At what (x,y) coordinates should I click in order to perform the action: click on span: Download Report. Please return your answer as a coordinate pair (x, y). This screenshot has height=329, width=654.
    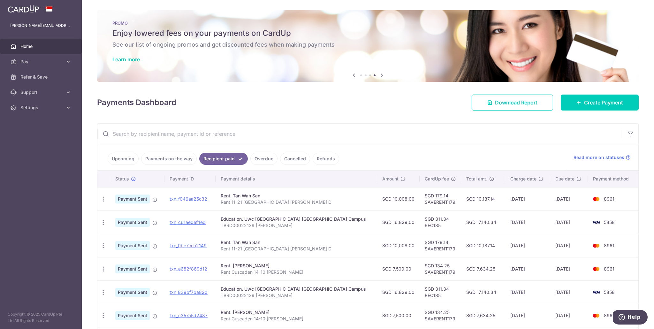
    Looking at the image, I should click on (516, 103).